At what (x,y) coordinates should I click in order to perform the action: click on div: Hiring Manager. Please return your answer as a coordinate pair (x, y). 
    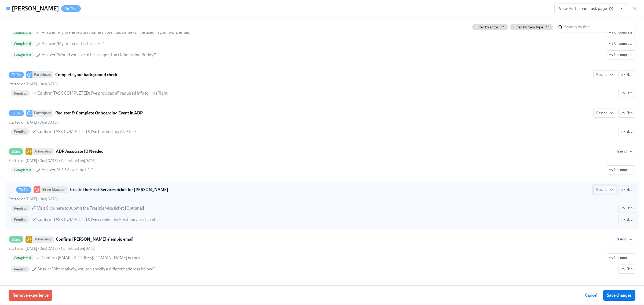
    Looking at the image, I should click on (54, 190).